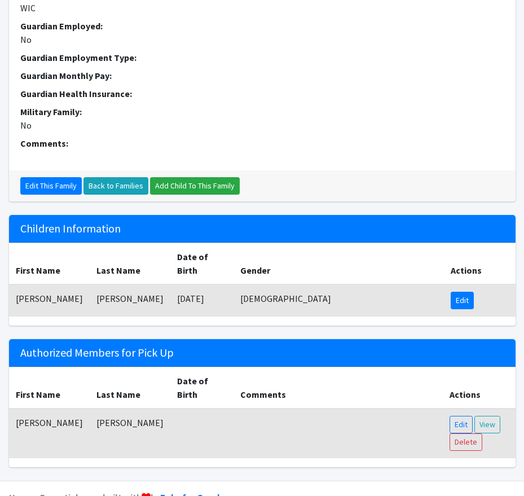  I want to click on dd: WIC, so click(262, 8).